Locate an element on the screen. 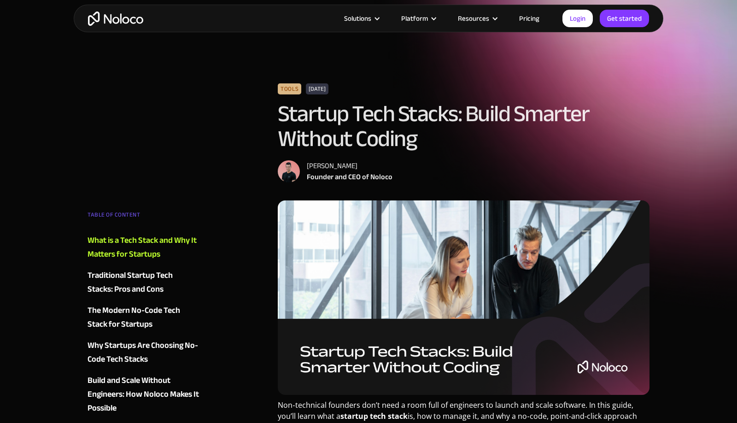  a: Pricing is located at coordinates (529, 18).